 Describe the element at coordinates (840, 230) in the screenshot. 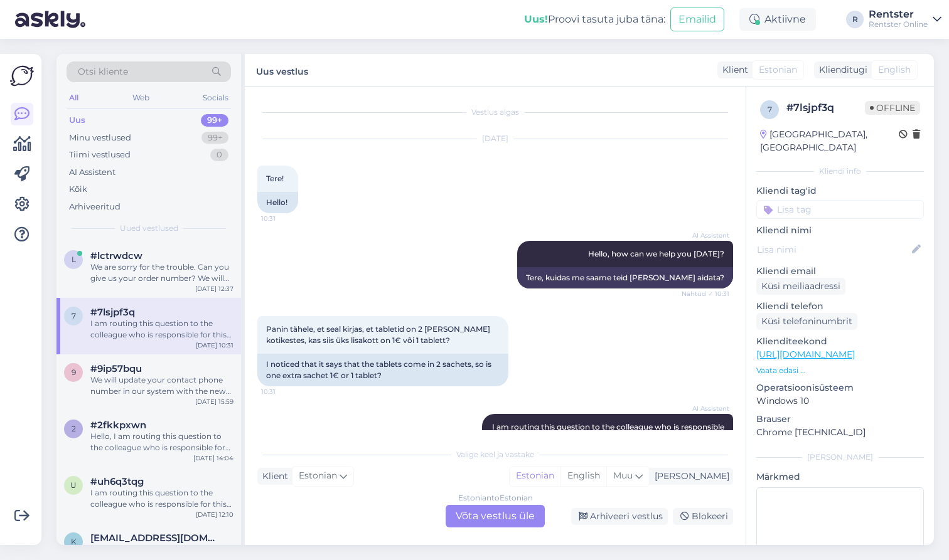

I see `p: Kliendi nimi` at that location.